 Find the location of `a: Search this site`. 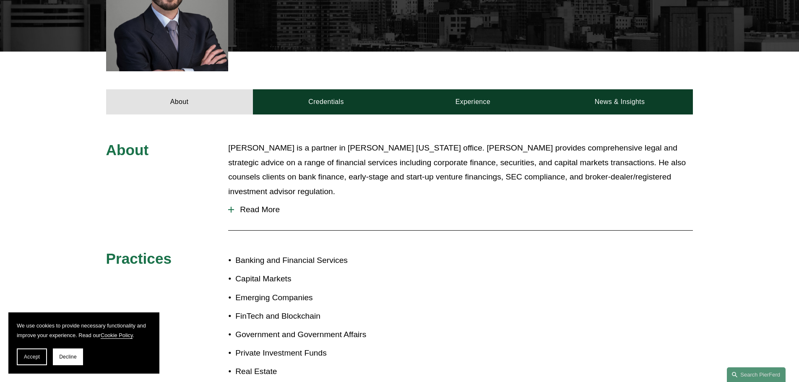

a: Search this site is located at coordinates (757, 375).